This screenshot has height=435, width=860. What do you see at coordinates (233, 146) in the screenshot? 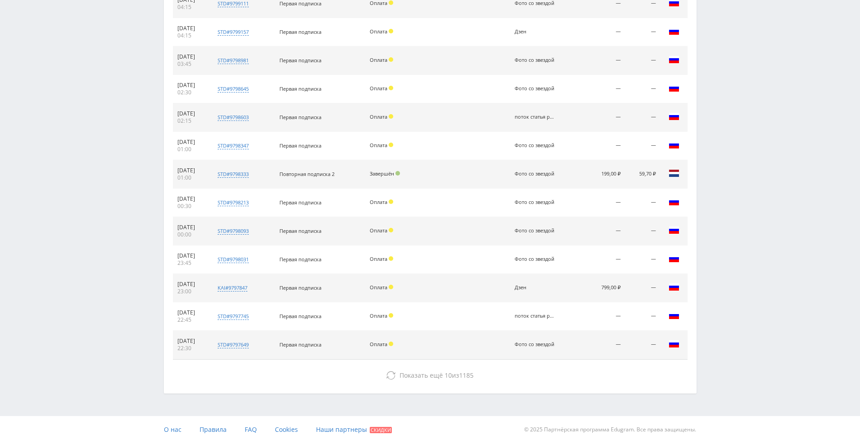
I see `div: std#9798347` at bounding box center [233, 146].